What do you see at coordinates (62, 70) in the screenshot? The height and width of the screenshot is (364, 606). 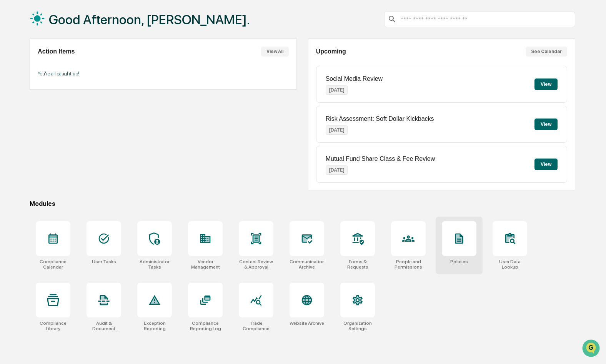 I see `div: We're available if you need us!` at bounding box center [62, 70].